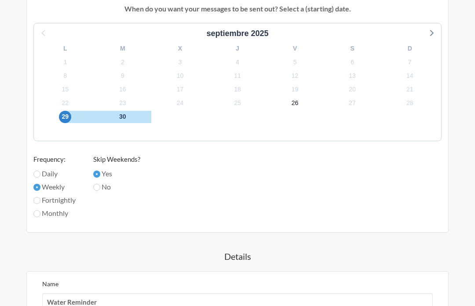  I want to click on span: martes, 7 de octubre de 2025, so click(410, 62).